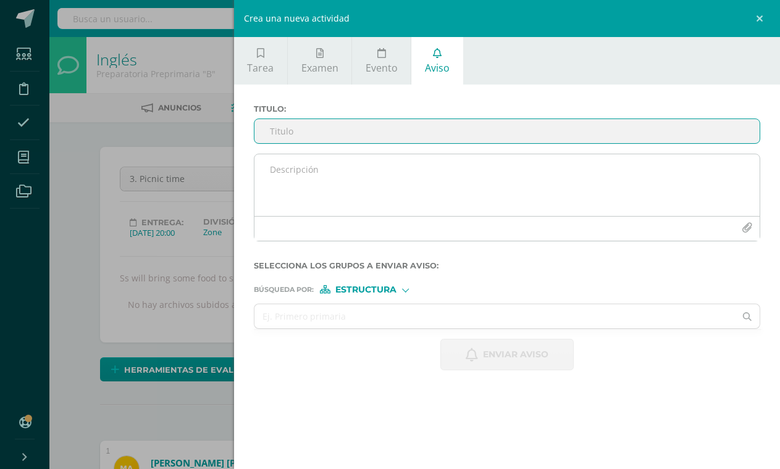 This screenshot has width=780, height=469. What do you see at coordinates (437, 61) in the screenshot?
I see `a: Aviso` at bounding box center [437, 61].